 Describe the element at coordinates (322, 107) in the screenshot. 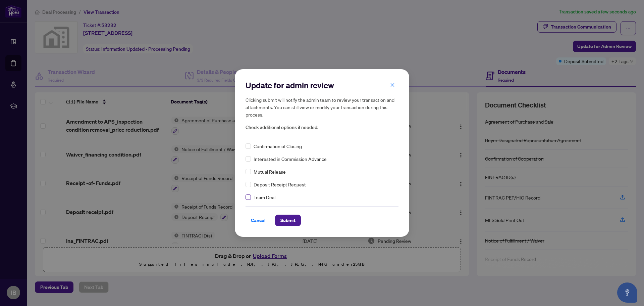

I see `h5: Clicking submit will notify the admin team to review your transaction and attachments. You can st...` at that location.